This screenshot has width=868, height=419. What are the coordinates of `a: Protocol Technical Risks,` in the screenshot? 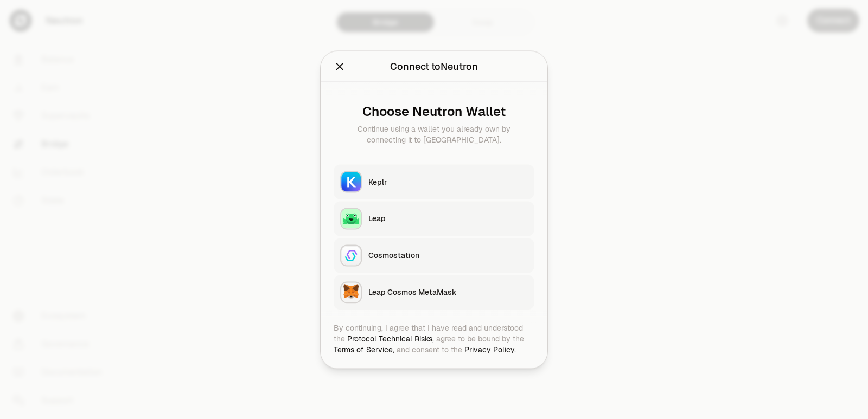 It's located at (391, 339).